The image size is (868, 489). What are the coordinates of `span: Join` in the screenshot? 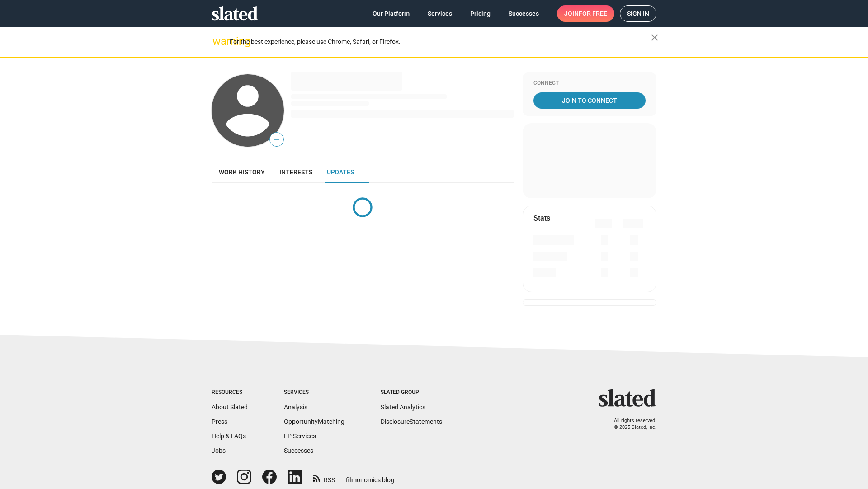 It's located at (585, 13).